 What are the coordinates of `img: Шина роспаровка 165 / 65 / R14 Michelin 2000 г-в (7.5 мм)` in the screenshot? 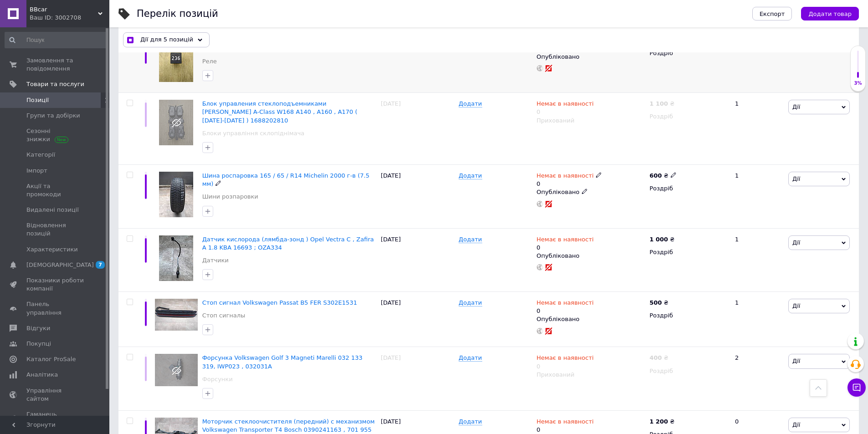 It's located at (176, 195).